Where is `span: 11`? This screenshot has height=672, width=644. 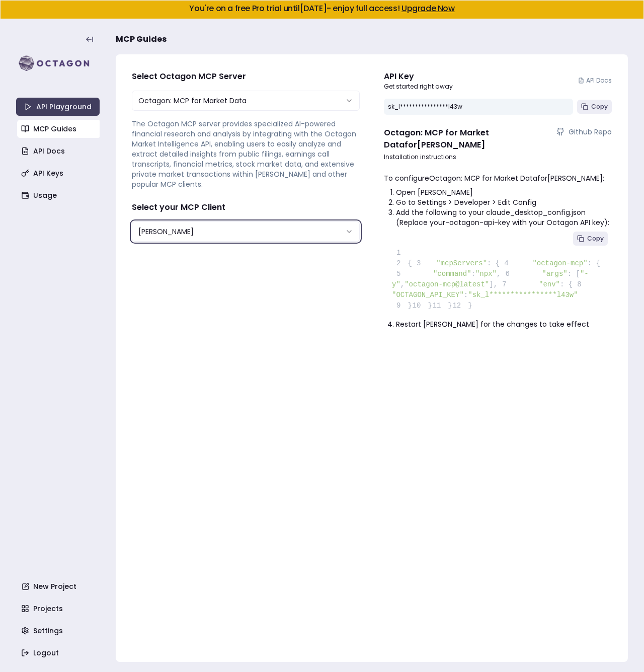
span: 11 is located at coordinates (440, 305).